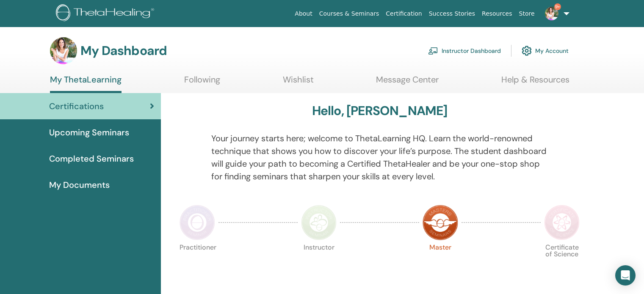 The height and width of the screenshot is (294, 644). I want to click on a: Courses & Seminars, so click(349, 14).